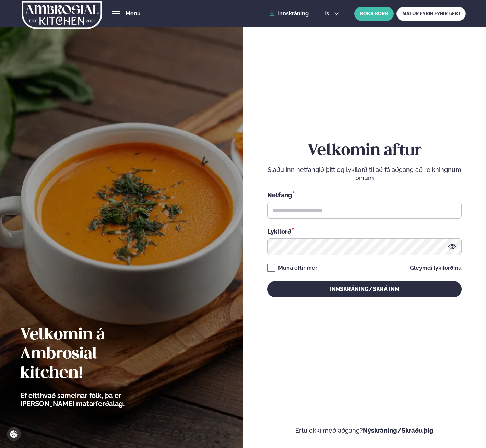 Image resolution: width=486 pixels, height=448 pixels. What do you see at coordinates (62, 15) in the screenshot?
I see `img: logo` at bounding box center [62, 15].